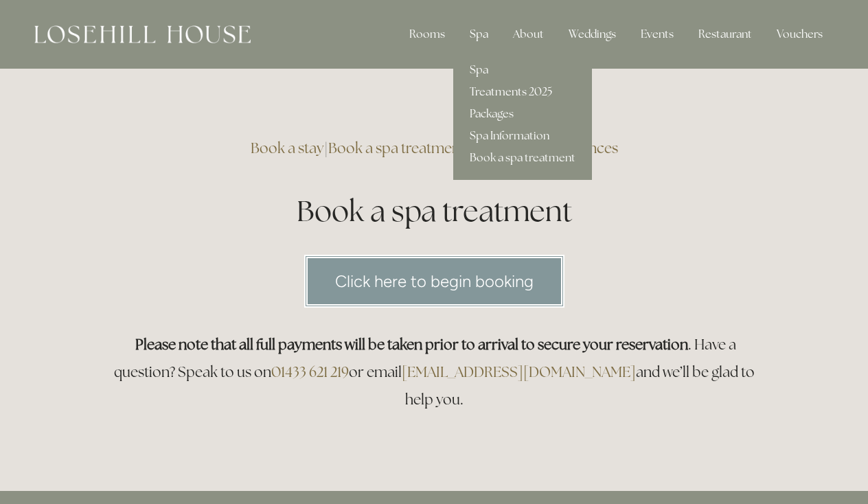 This screenshot has width=868, height=504. Describe the element at coordinates (434, 372) in the screenshot. I see `h3: . Have a question? Speak to us on or email and we’ll be glad to help you.` at that location.